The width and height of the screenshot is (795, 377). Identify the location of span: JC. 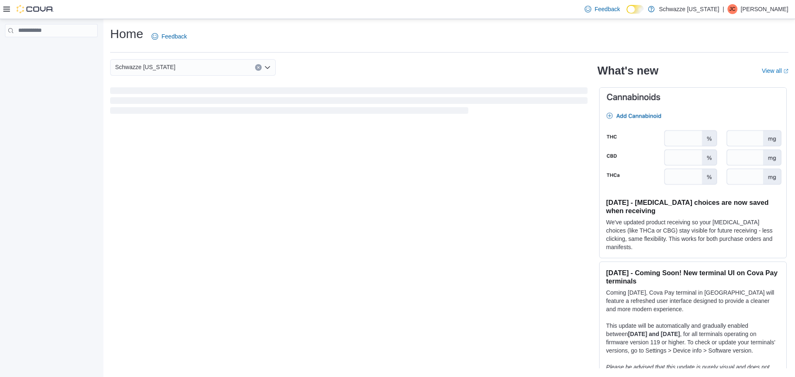
(733, 9).